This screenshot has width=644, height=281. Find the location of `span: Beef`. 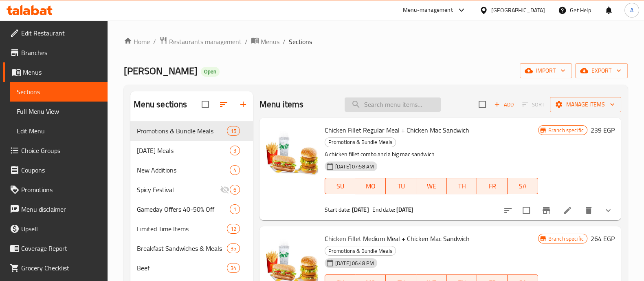

span: Beef is located at coordinates (182, 268).